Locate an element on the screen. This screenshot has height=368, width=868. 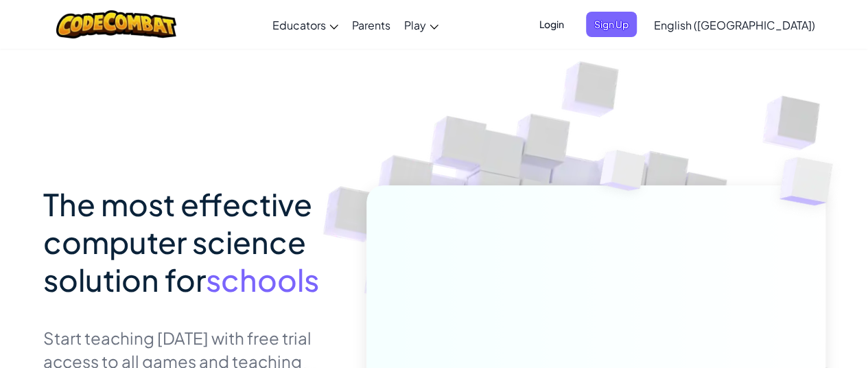
a: Educators is located at coordinates (306, 25).